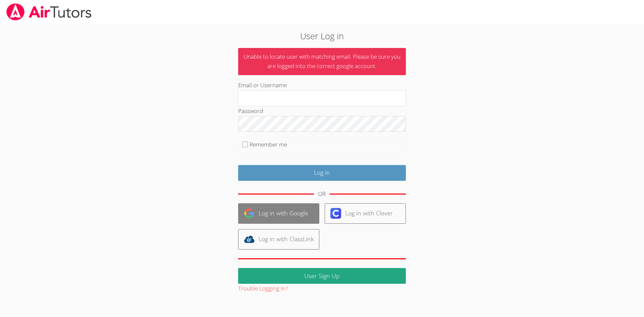 Image resolution: width=644 pixels, height=317 pixels. I want to click on p: Unable to locate user with matching email. Please be sure you are logged into the correct google ..., so click(322, 62).